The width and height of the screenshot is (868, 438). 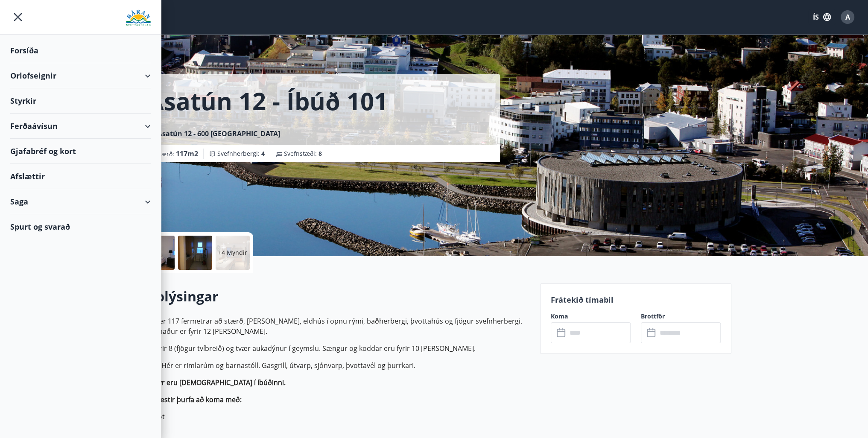 I want to click on div: Spurt og svarað, so click(x=80, y=227).